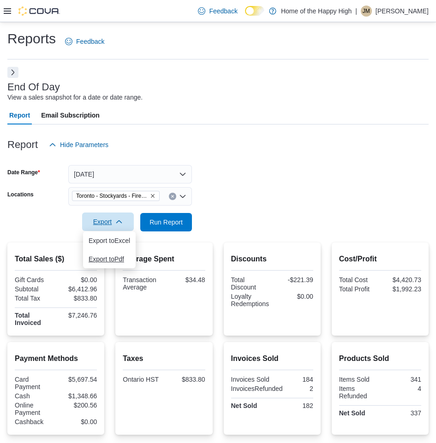 This screenshot has width=436, height=443. I want to click on button: Hide Parameters, so click(78, 145).